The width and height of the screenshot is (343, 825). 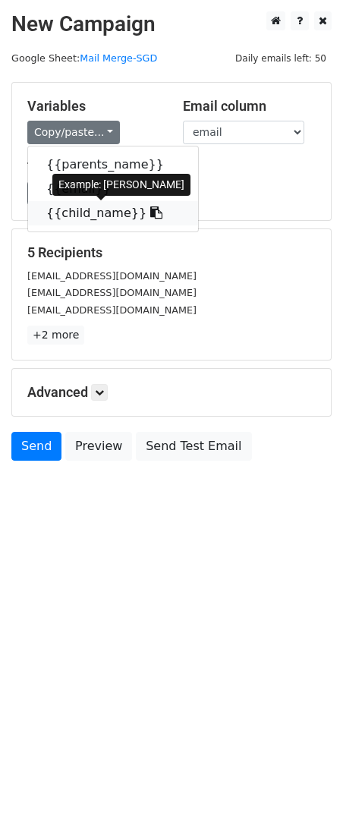 What do you see at coordinates (113, 189) in the screenshot?
I see `a: {{email}}` at bounding box center [113, 189].